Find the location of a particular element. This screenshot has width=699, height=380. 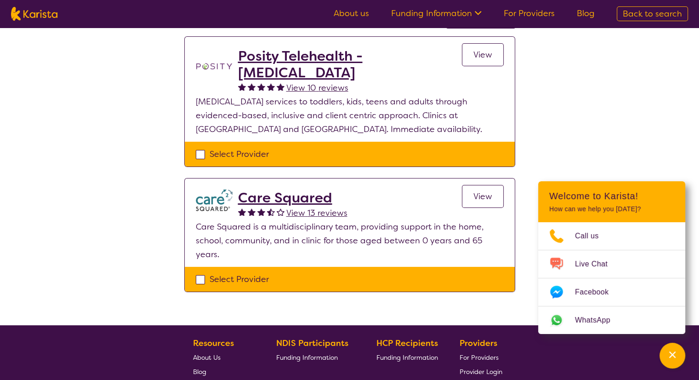

span: Back to search is located at coordinates (652, 14).